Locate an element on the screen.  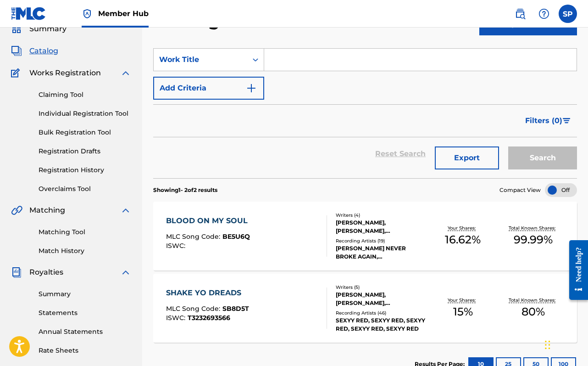
button: Add Criteria is located at coordinates (209, 88).